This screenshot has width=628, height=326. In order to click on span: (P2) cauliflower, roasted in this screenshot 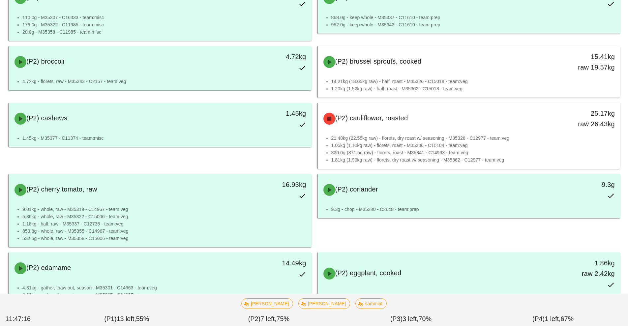, I will do `click(372, 118)`.